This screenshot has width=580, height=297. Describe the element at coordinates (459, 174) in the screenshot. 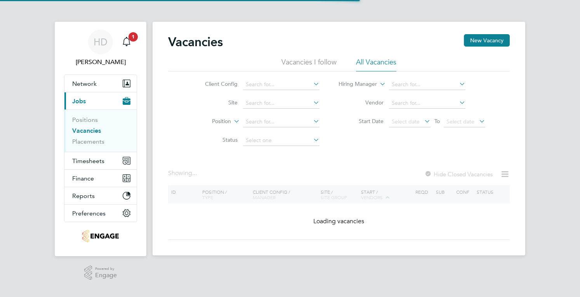

I see `label: Hide Closed Vacancies` at that location.